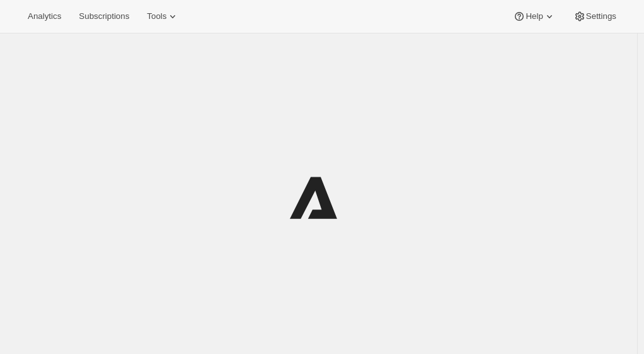 The height and width of the screenshot is (354, 644). What do you see at coordinates (595, 16) in the screenshot?
I see `button: Settings` at bounding box center [595, 16].